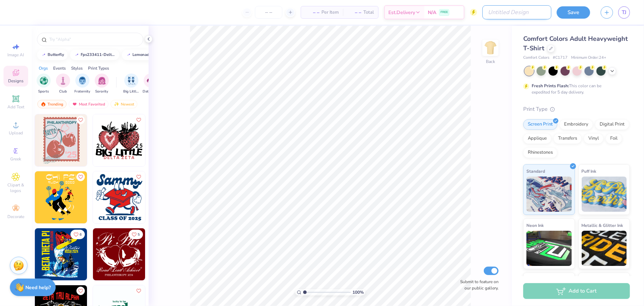 Image resolution: width=644 pixels, height=306 pixels. Describe the element at coordinates (131, 81) in the screenshot. I see `img: Big Little Reveal Image` at that location.